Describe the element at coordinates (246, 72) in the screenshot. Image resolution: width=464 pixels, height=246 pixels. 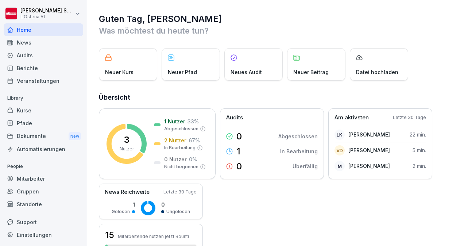
I see `p: Neues Audit` at that location.